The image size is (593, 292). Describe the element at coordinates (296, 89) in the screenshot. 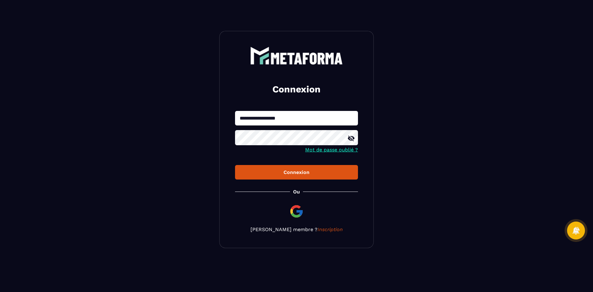

I see `h2: Connexion` at that location.